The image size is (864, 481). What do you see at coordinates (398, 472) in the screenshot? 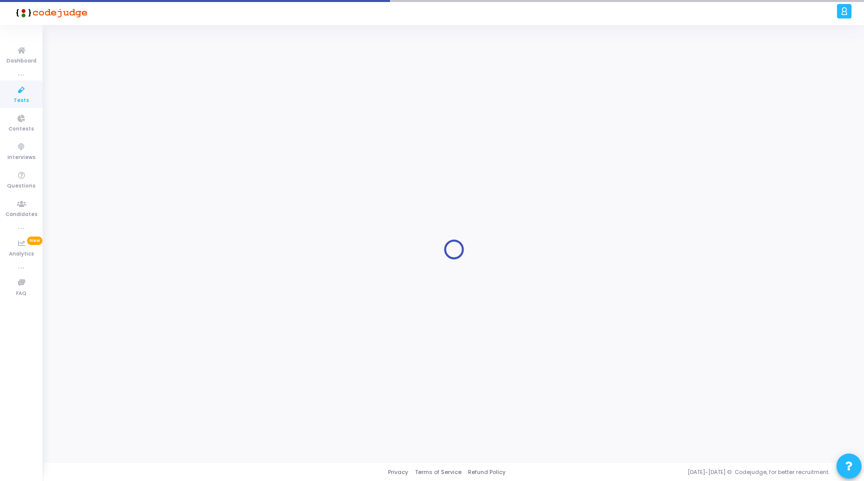
I see `a: Privacy` at bounding box center [398, 472].